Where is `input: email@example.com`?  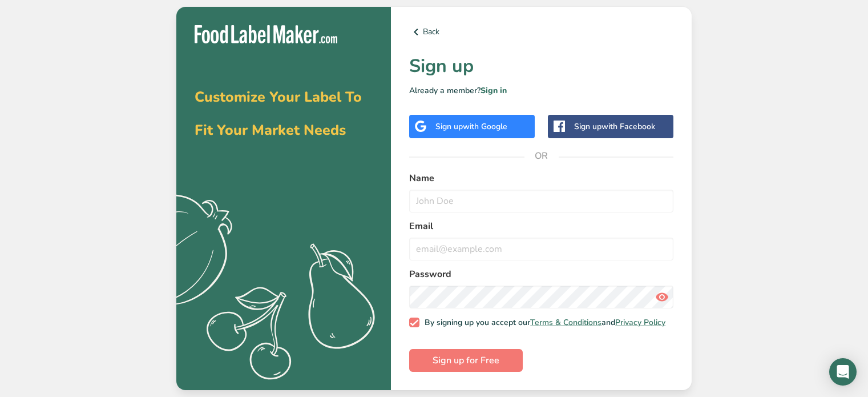 input: email@example.com is located at coordinates (541, 249).